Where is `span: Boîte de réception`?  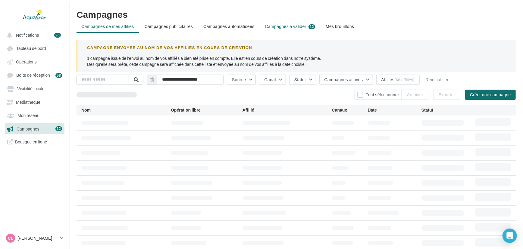
span: Boîte de réception is located at coordinates (33, 75).